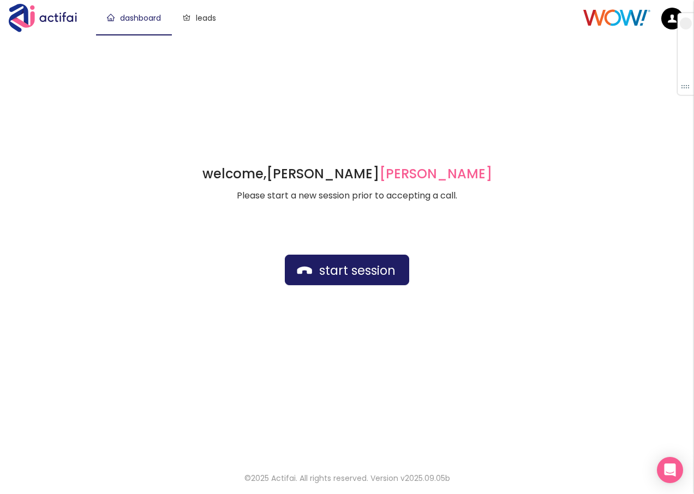  What do you see at coordinates (670, 470) in the screenshot?
I see `div: Open Intercom Messenger` at bounding box center [670, 470].